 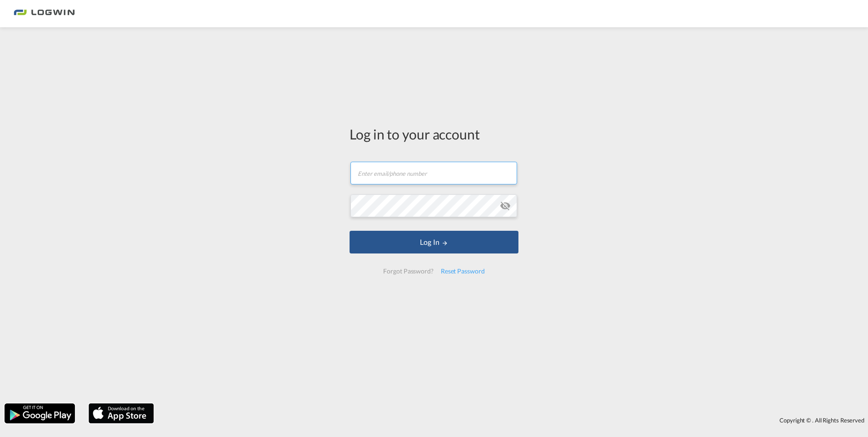 I want to click on button: LOGIN, so click(x=434, y=242).